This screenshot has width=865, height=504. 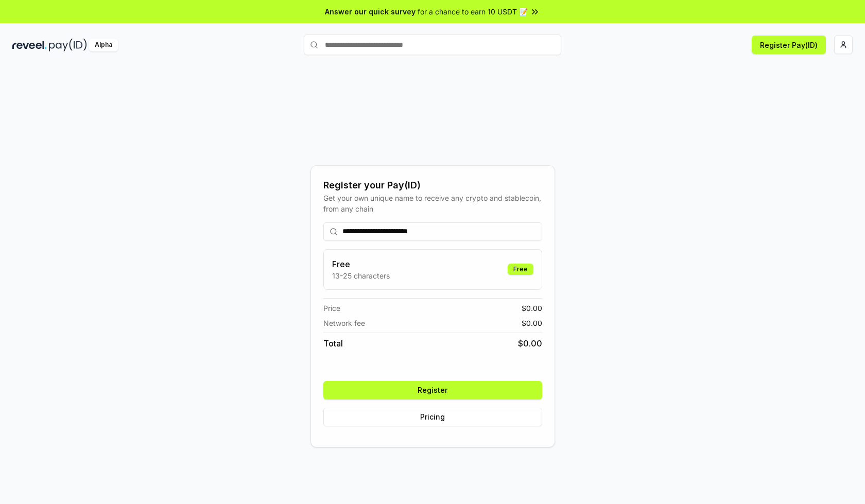 I want to click on span: Total, so click(x=333, y=343).